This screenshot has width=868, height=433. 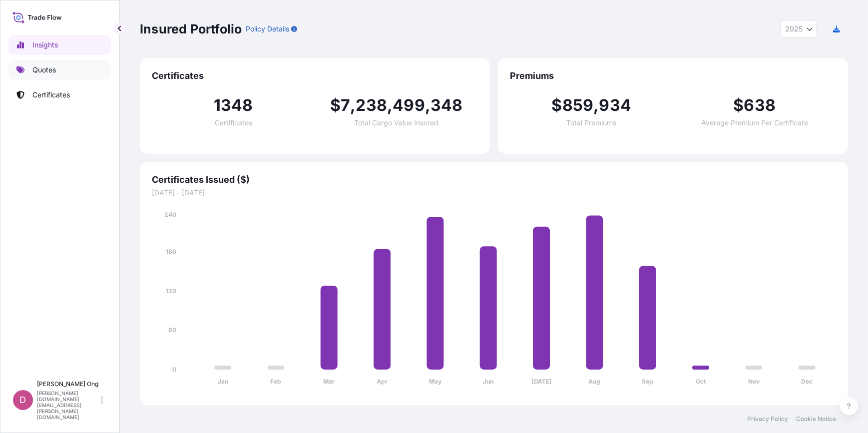 What do you see at coordinates (371, 105) in the screenshot?
I see `span: 238` at bounding box center [371, 105].